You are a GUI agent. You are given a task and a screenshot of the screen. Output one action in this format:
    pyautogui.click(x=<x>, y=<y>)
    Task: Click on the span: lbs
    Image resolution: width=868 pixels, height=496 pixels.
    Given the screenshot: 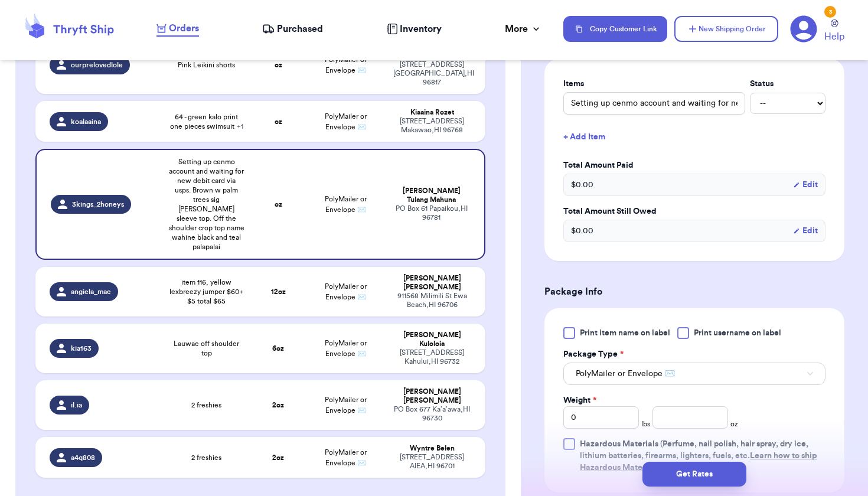 What is the action you would take?
    pyautogui.click(x=645, y=424)
    